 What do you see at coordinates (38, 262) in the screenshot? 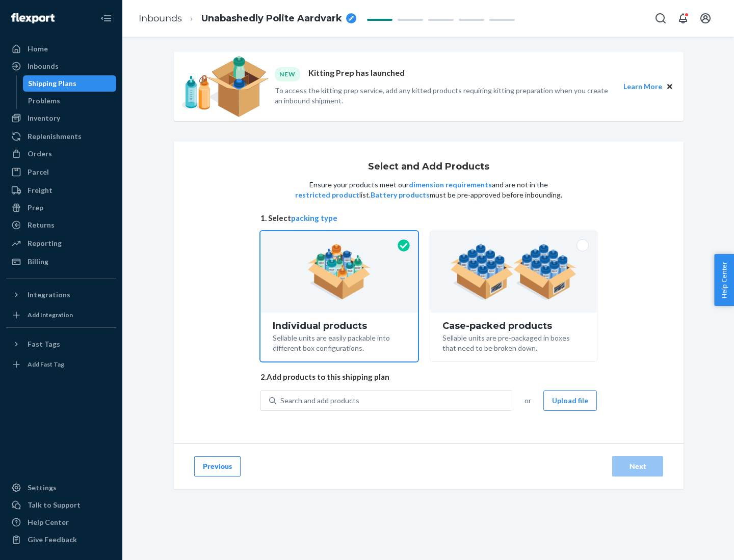
I see `div: Billing` at bounding box center [38, 262].